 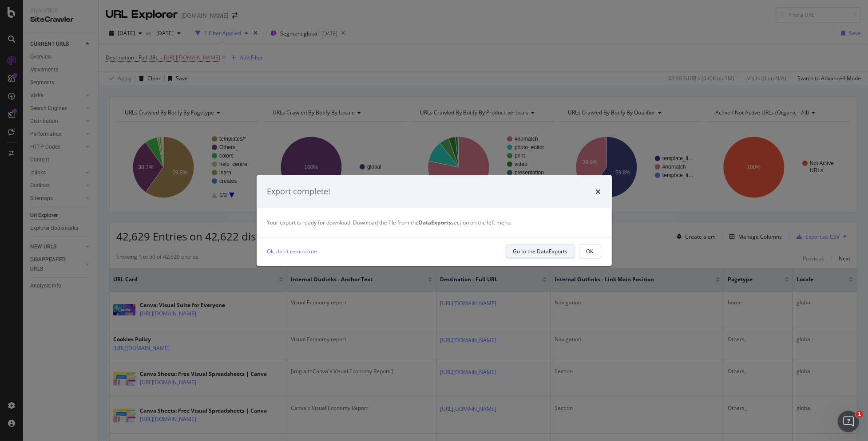 What do you see at coordinates (859, 414) in the screenshot?
I see `span: 1` at bounding box center [859, 414].